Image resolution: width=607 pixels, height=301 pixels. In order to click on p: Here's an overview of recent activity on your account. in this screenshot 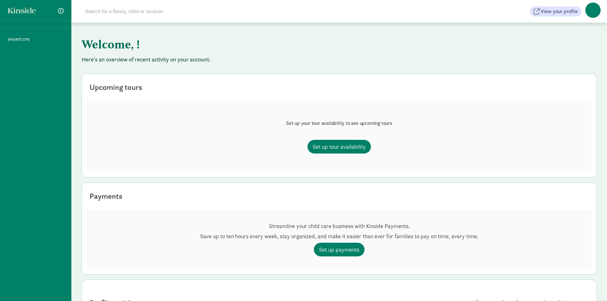, I will do `click(339, 60)`.